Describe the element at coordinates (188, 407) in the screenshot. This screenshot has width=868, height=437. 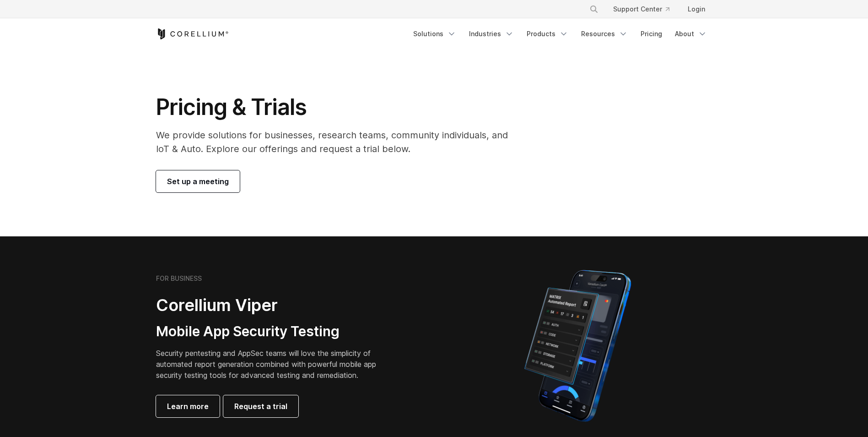
I see `span: Learn more` at that location.